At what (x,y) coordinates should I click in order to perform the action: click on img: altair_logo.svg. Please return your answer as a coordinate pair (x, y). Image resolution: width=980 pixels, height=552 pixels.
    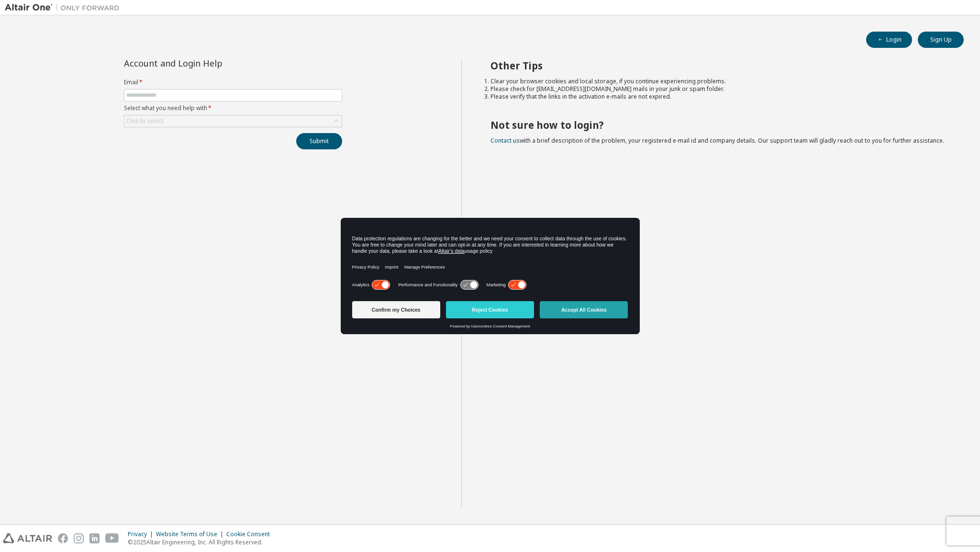
    Looking at the image, I should click on (27, 538).